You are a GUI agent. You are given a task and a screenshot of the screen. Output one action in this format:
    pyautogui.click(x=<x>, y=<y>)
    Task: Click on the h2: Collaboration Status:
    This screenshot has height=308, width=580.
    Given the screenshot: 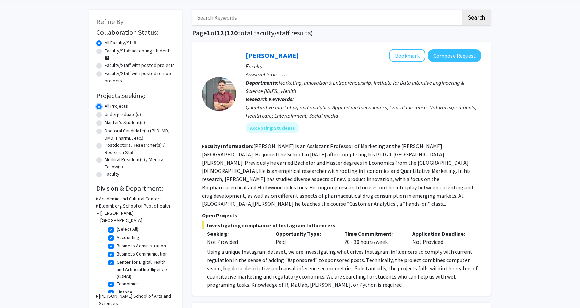 What is the action you would take?
    pyautogui.click(x=136, y=32)
    